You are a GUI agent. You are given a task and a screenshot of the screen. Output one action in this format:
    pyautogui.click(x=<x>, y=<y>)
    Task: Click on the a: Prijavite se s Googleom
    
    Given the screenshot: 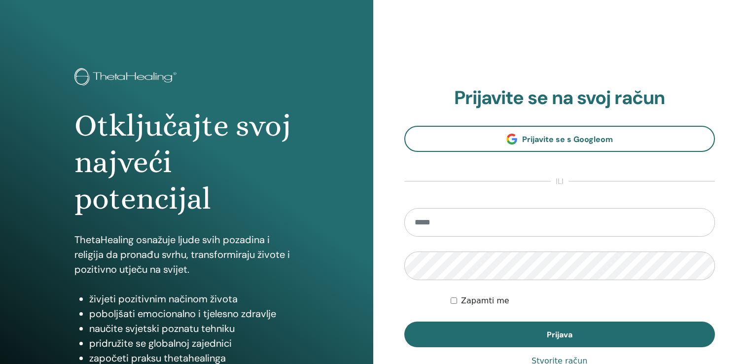 What is the action you would take?
    pyautogui.click(x=560, y=139)
    